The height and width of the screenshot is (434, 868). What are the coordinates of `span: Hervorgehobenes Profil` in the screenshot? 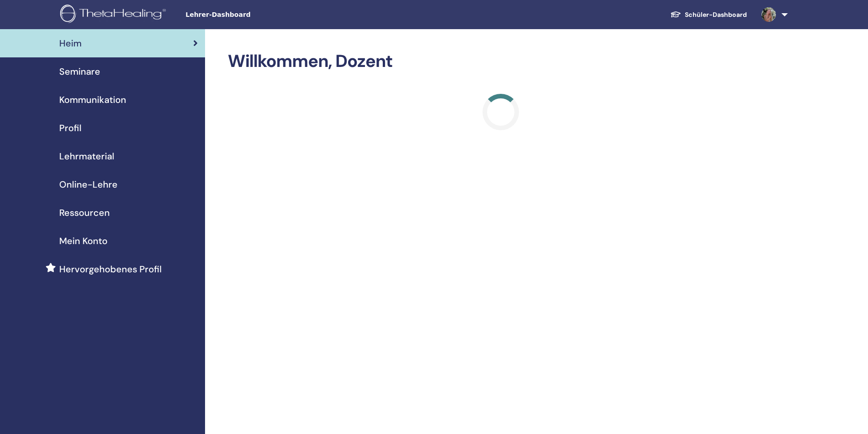 It's located at (110, 269).